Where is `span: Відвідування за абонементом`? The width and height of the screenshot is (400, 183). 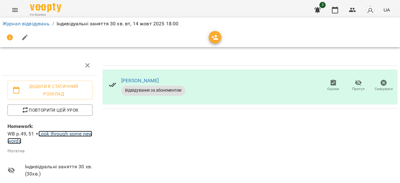
span: Відвідування за абонементом is located at coordinates (153, 90).